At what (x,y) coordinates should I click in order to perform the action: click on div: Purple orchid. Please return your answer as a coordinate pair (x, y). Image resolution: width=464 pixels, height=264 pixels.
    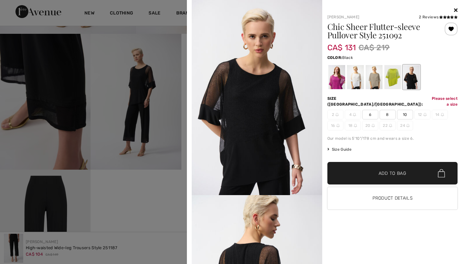
    Looking at the image, I should click on (336, 77).